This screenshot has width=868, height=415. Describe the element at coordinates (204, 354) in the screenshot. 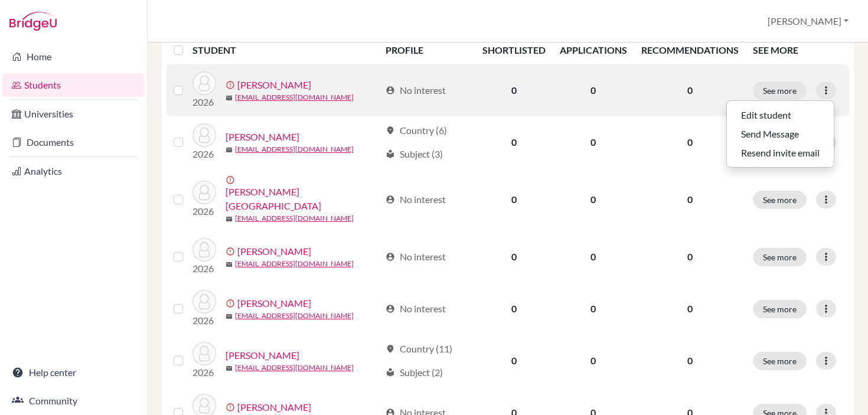

I see `img: Bespalko, Varvara` at that location.